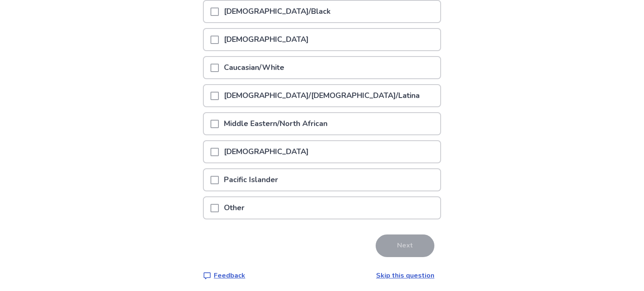 The height and width of the screenshot is (291, 644). What do you see at coordinates (276, 124) in the screenshot?
I see `p: Middle Eastern/North African` at bounding box center [276, 124].